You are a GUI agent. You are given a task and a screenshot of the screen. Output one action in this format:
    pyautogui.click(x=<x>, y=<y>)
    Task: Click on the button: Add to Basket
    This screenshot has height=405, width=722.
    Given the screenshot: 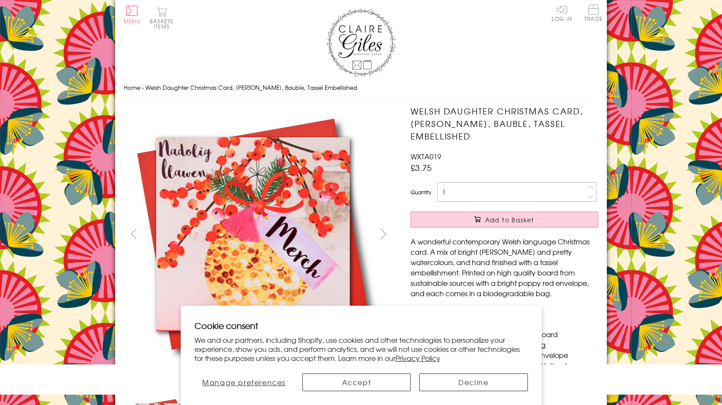 What is the action you would take?
    pyautogui.click(x=504, y=219)
    